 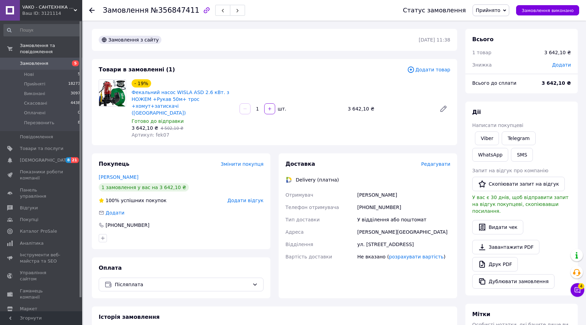 What do you see at coordinates (79, 113) in the screenshot?
I see `span: 0` at bounding box center [79, 113].